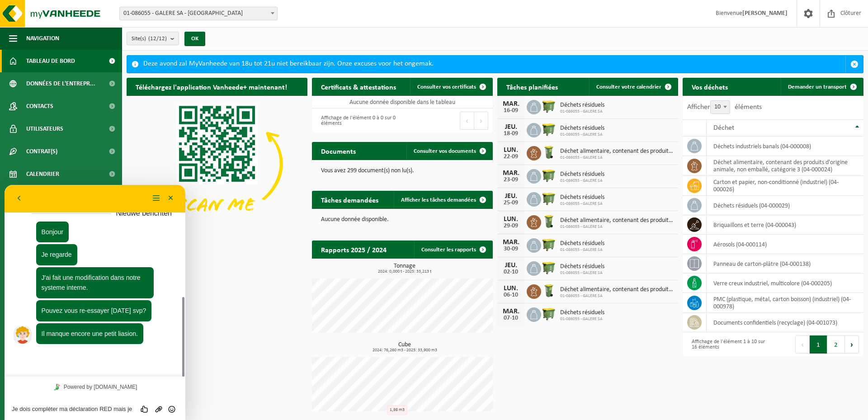 The width and height of the screenshot is (868, 420). I want to click on a: Demander un transport, so click(821, 87).